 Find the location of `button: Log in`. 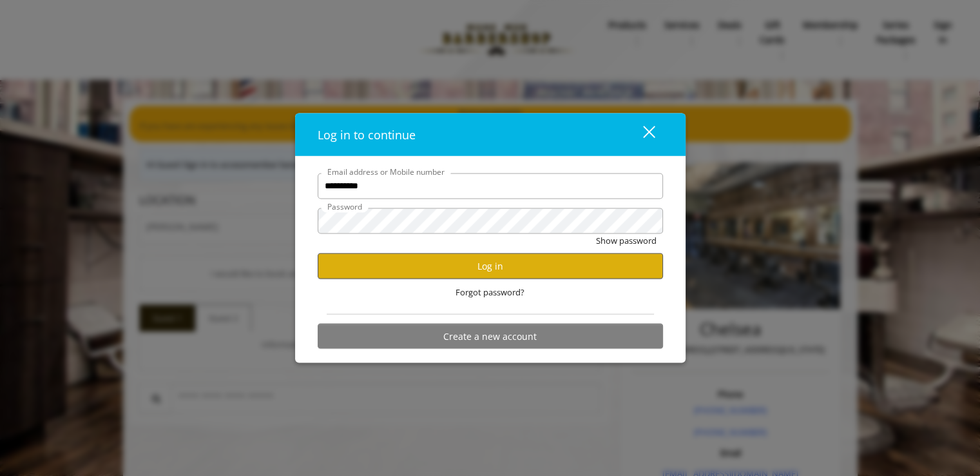

button: Log in is located at coordinates (490, 266).